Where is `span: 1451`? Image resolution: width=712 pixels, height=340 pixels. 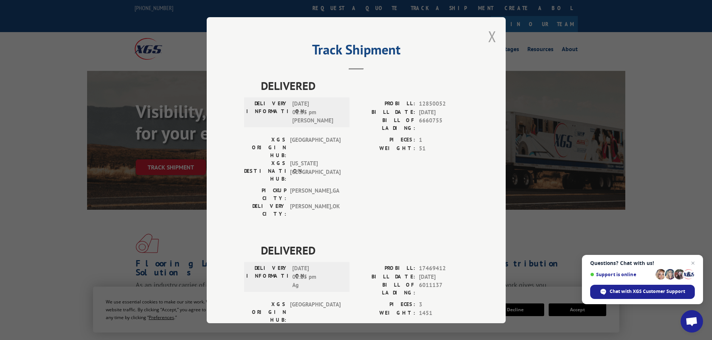 span: 1451 is located at coordinates (444, 313).